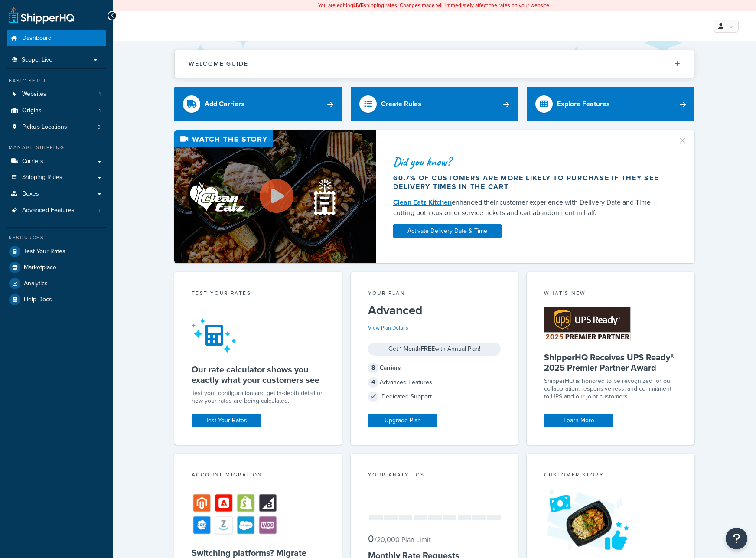 The image size is (756, 558). Describe the element at coordinates (435, 104) in the screenshot. I see `a: Create Rules` at that location.